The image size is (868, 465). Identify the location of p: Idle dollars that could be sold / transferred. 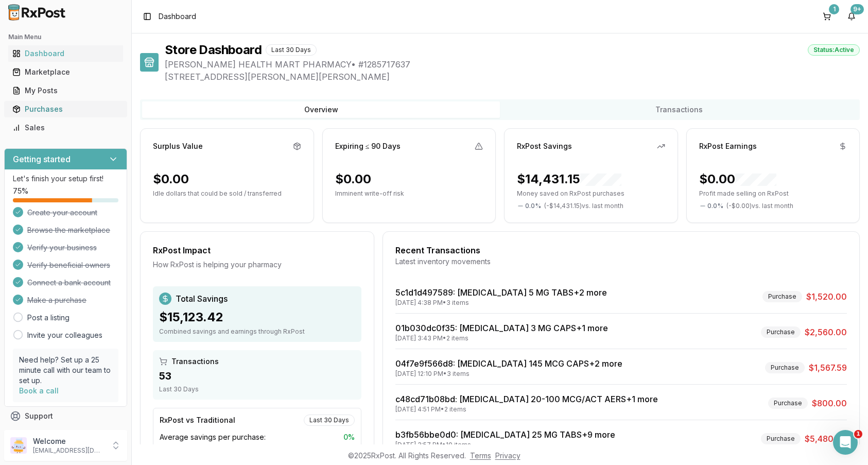
(227, 193).